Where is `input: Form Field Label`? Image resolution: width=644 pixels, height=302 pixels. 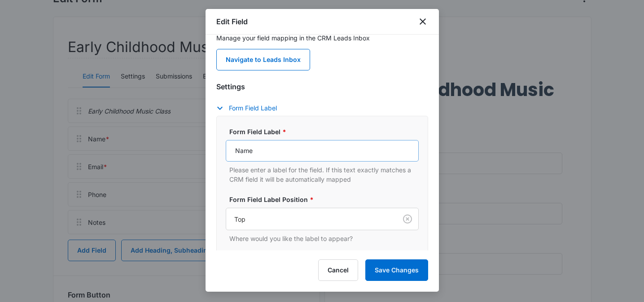
input: Form Field Label is located at coordinates (322, 151).